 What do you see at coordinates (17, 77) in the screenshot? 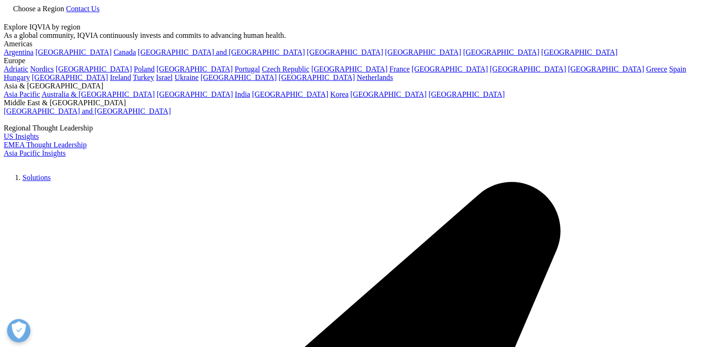
I see `a: Hungary` at bounding box center [17, 77].